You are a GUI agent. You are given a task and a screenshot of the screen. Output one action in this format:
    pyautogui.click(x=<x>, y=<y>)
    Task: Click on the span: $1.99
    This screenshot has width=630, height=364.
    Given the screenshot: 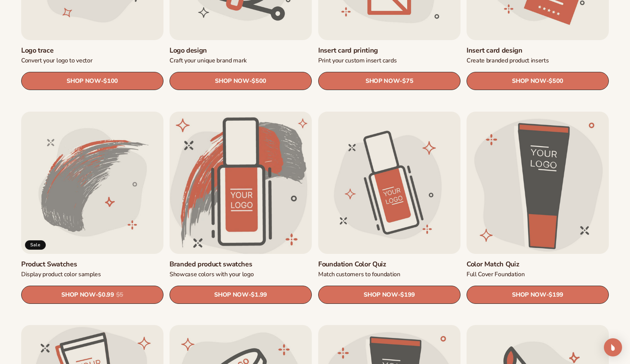 What is the action you would take?
    pyautogui.click(x=259, y=294)
    